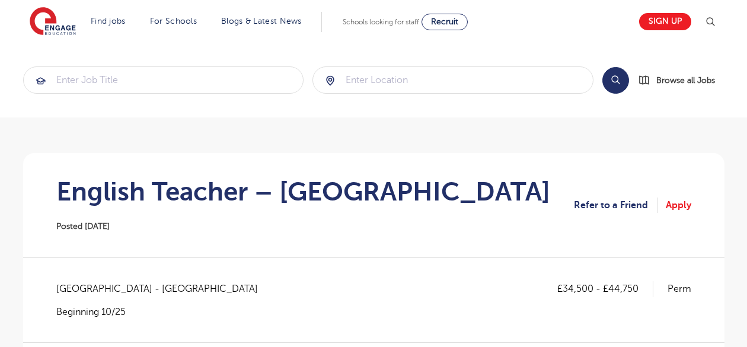 This screenshot has height=347, width=747. Describe the element at coordinates (685, 80) in the screenshot. I see `span: Browse all Jobs` at that location.